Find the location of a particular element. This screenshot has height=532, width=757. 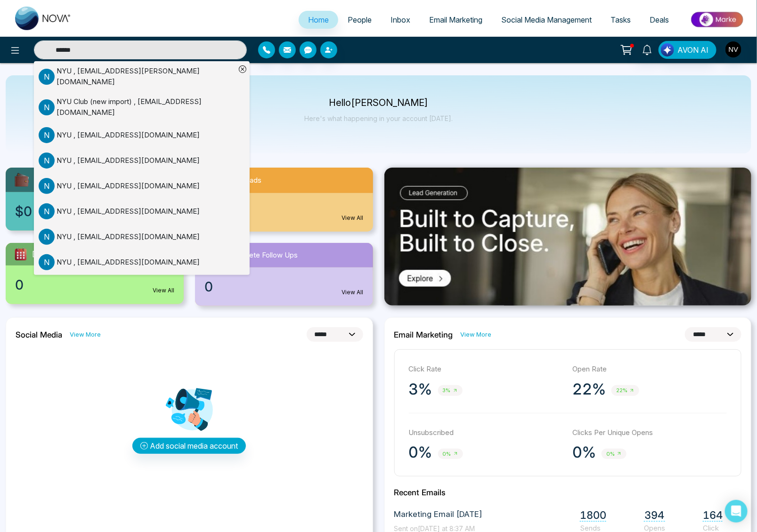

p: Clicks Per Unique Opens is located at coordinates (650, 432).